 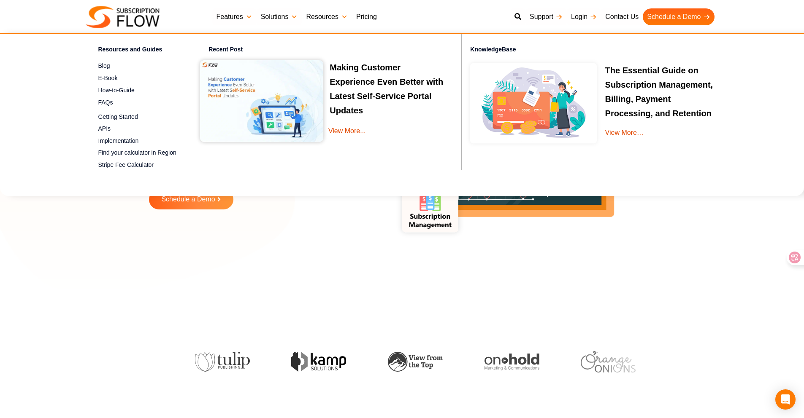 What do you see at coordinates (139, 103) in the screenshot?
I see `a: FAQs` at bounding box center [139, 103].